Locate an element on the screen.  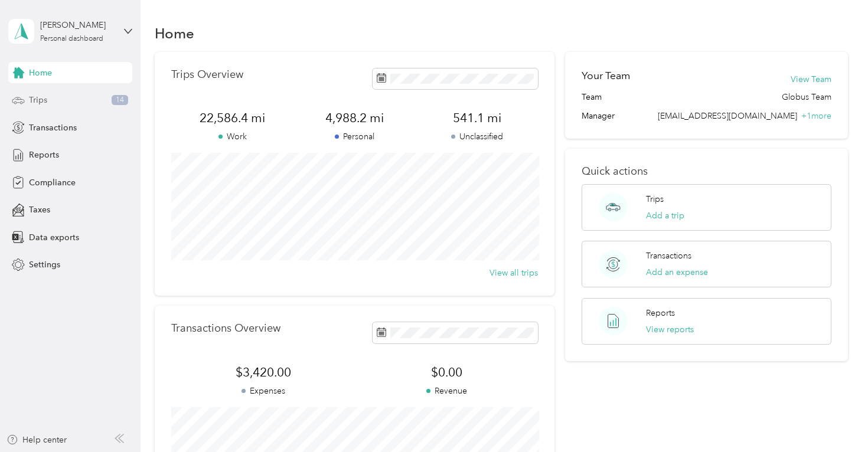
h2: Your Team is located at coordinates (605, 75).